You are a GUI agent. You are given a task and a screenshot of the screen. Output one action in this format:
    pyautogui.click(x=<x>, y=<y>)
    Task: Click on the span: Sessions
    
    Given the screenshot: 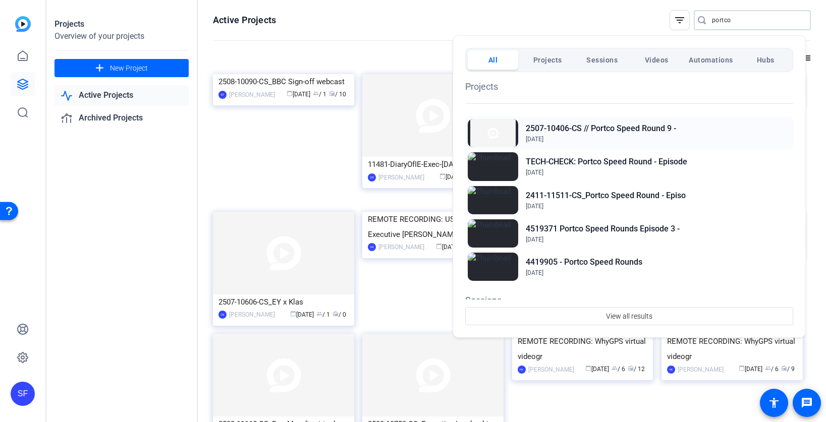 What is the action you would take?
    pyautogui.click(x=602, y=60)
    